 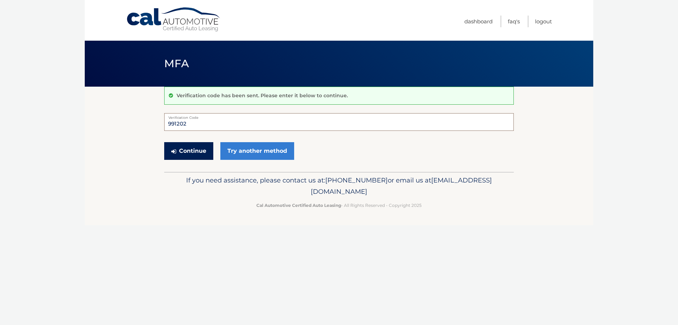 I want to click on p: - All Rights Reserved - Copyright 2025, so click(x=339, y=205).